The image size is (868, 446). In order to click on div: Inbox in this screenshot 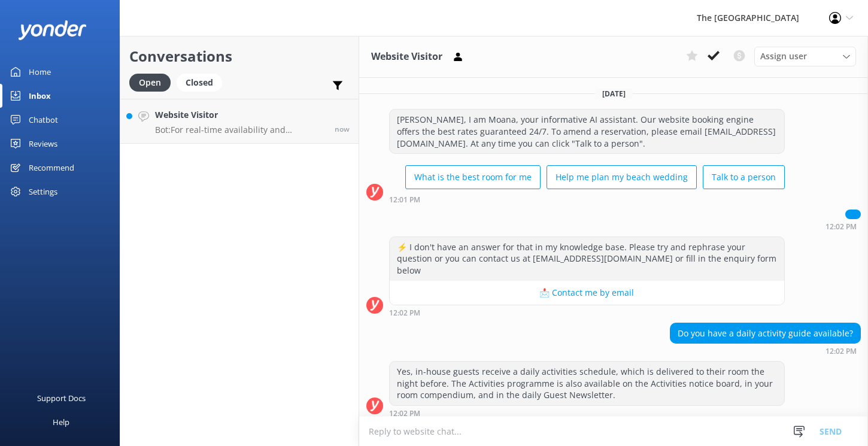, I will do `click(40, 96)`.